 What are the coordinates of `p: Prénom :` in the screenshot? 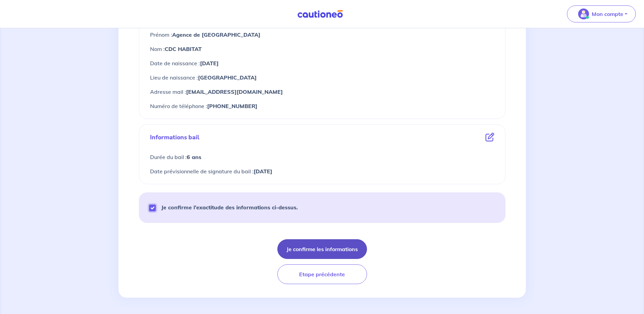 It's located at (322, 34).